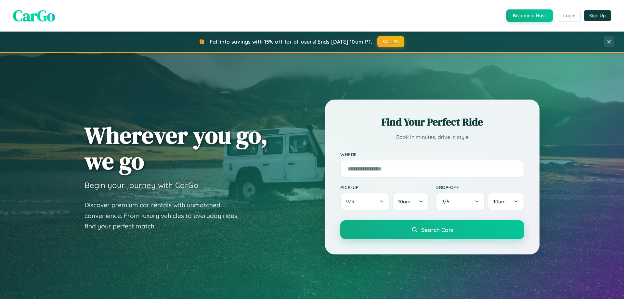  I want to click on label: Where, so click(432, 154).